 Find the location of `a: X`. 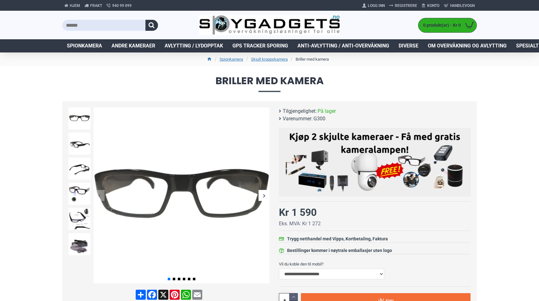

a: X is located at coordinates (163, 295).